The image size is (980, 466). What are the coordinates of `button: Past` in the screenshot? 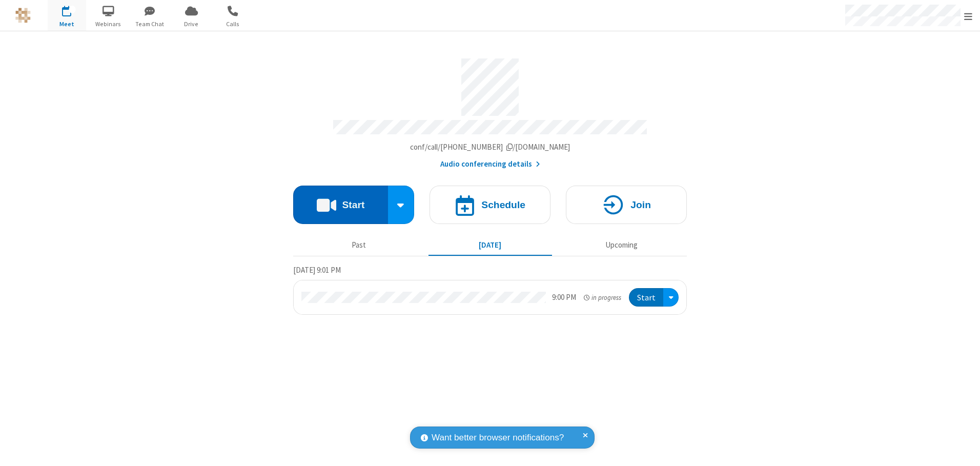 It's located at (358, 245).